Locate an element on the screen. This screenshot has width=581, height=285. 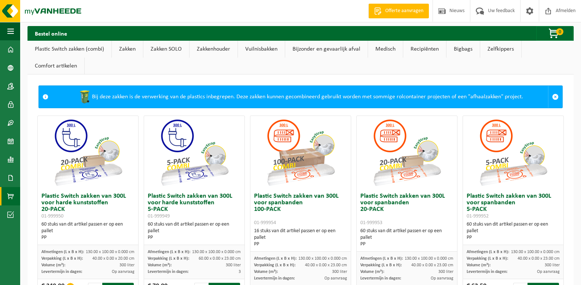
a: Zelfkippers is located at coordinates (501, 49).